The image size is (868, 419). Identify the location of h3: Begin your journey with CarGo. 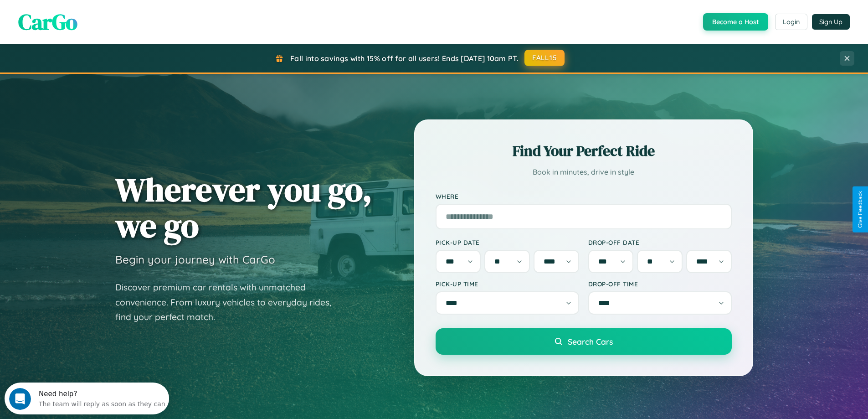
(195, 259).